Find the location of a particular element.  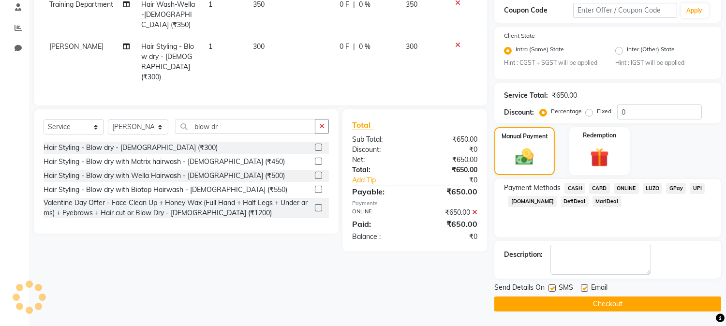

input: Search or Scan is located at coordinates (245, 126).